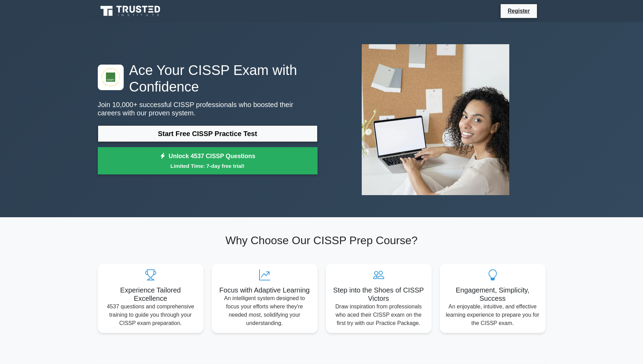 The width and height of the screenshot is (643, 364). I want to click on h5: Experience Tailored Excellence, so click(151, 294).